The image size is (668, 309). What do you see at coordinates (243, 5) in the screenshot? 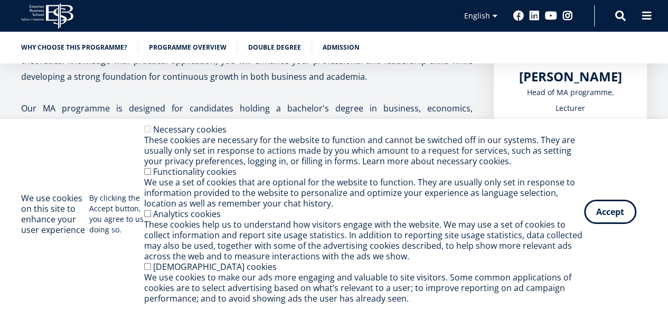
I see `span: Last Name` at bounding box center [243, 5].